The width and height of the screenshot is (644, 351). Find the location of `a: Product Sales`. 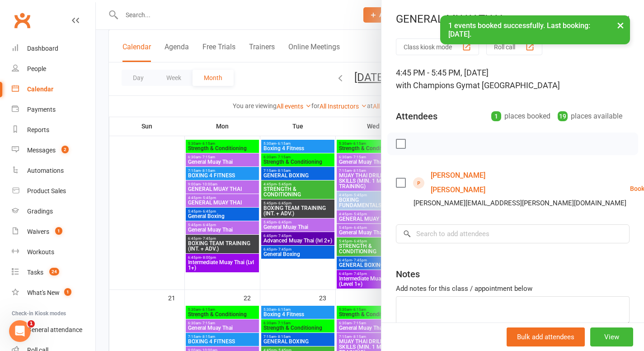

a: Product Sales is located at coordinates (53, 191).